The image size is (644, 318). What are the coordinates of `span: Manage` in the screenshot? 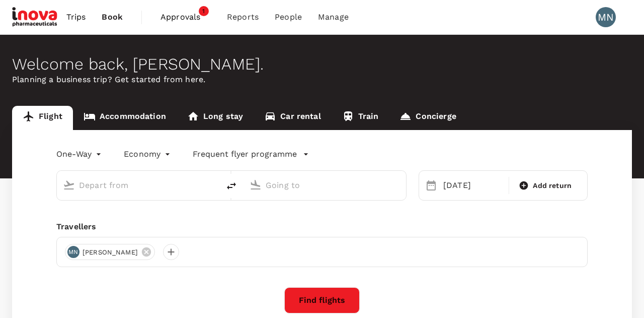 It's located at (333, 17).